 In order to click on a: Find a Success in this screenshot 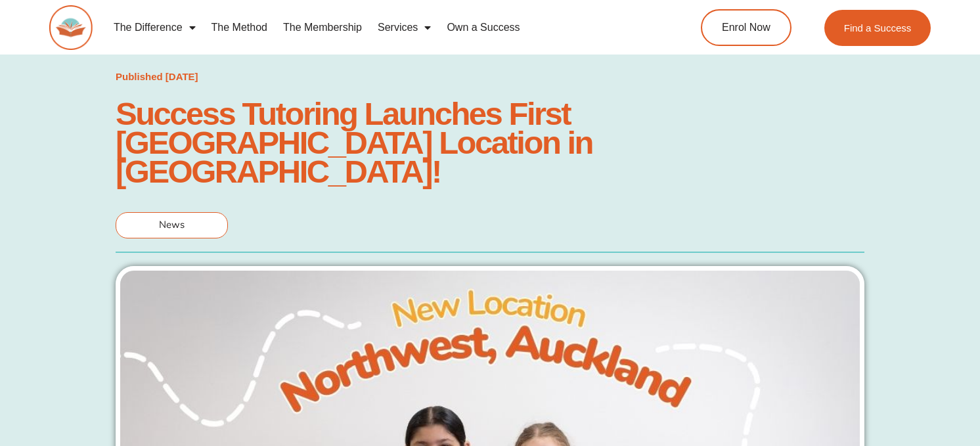, I will do `click(878, 28)`.